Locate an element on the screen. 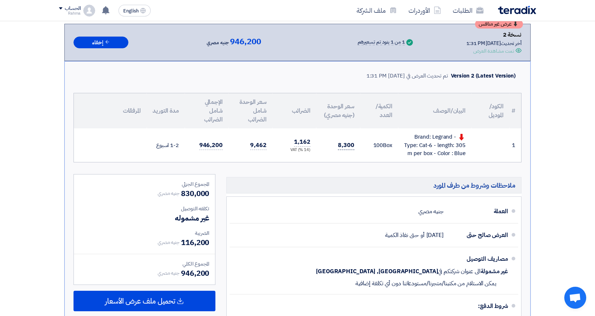  div: تمت مشاهدة العرض is located at coordinates (494, 51).